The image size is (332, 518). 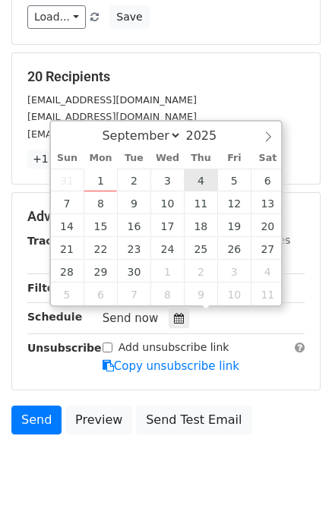 I want to click on span: September 7, 2025, so click(x=68, y=203).